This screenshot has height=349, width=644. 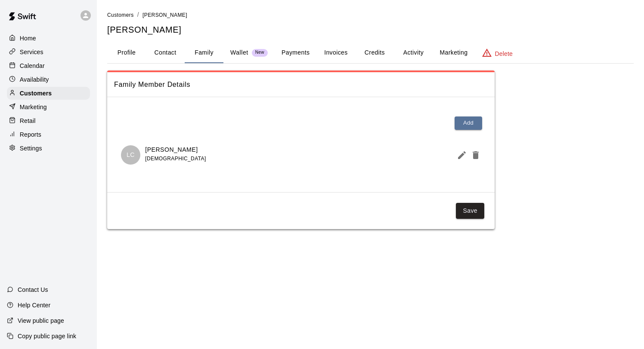 I want to click on p: Customers, so click(x=36, y=94).